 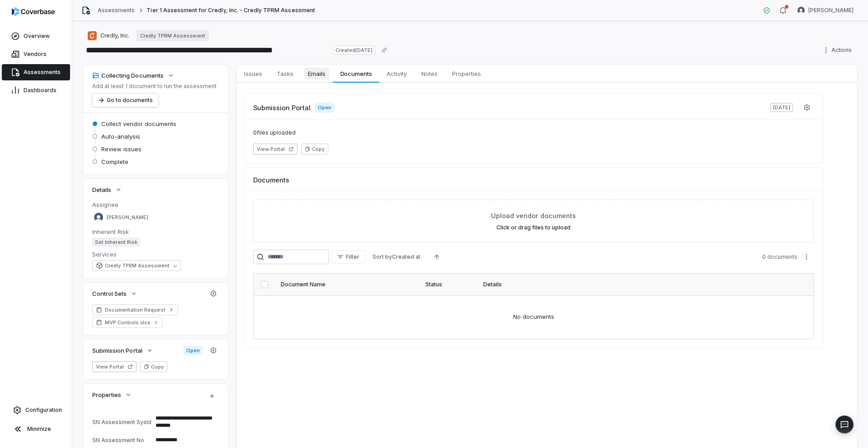 What do you see at coordinates (253, 74) in the screenshot?
I see `span: Issues` at bounding box center [253, 74].